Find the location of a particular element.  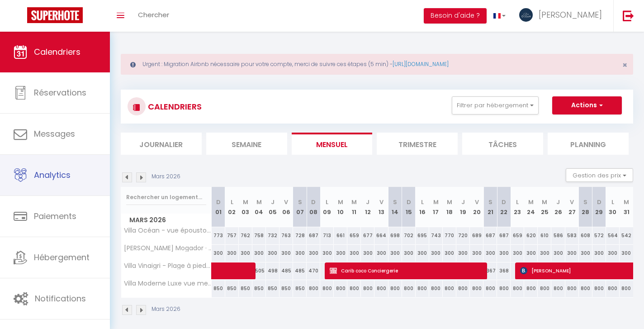

th: 11 is located at coordinates (354, 206).